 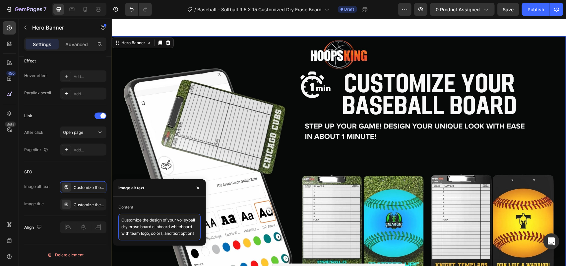 I want to click on span: 0 product assigned, so click(x=457, y=9).